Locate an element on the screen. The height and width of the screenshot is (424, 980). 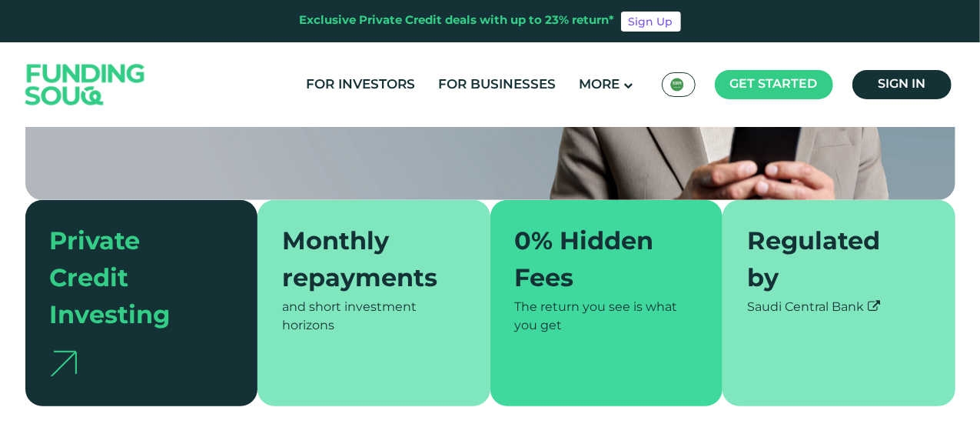
span: Sign in is located at coordinates (902, 83).